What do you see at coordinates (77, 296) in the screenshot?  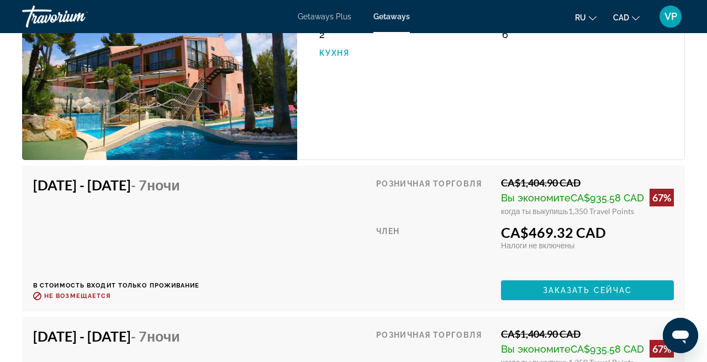 I see `span: Не возмещается` at bounding box center [77, 296].